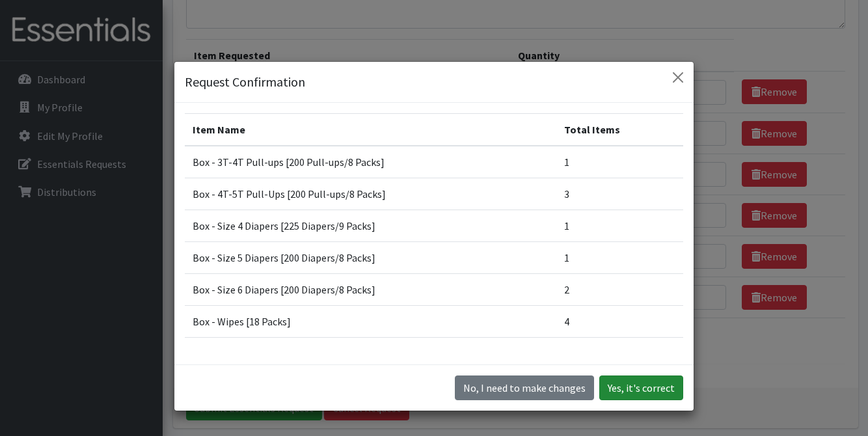 The height and width of the screenshot is (436, 868). Describe the element at coordinates (370, 289) in the screenshot. I see `td: Box - Size 6 Diapers [200 Diapers/8 Packs]` at that location.